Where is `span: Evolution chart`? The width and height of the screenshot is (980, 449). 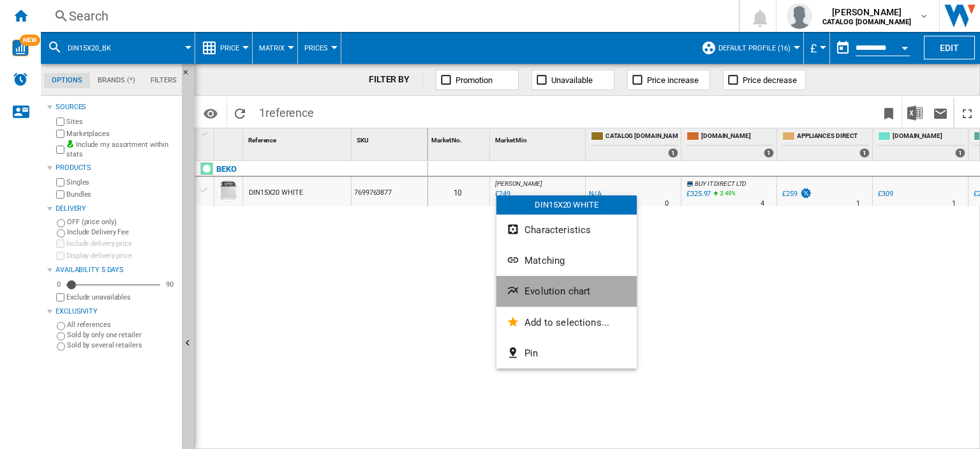 span: Evolution chart is located at coordinates (557, 291).